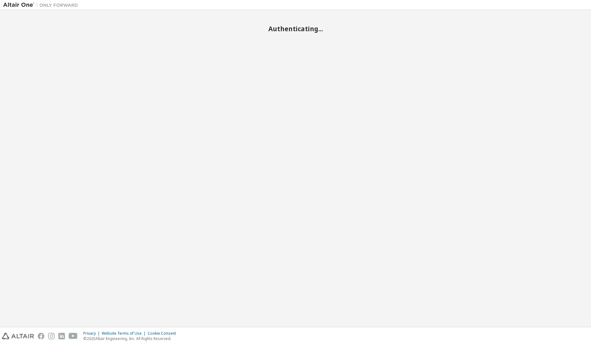  What do you see at coordinates (164, 333) in the screenshot?
I see `div: Cookie Consent` at bounding box center [164, 333].